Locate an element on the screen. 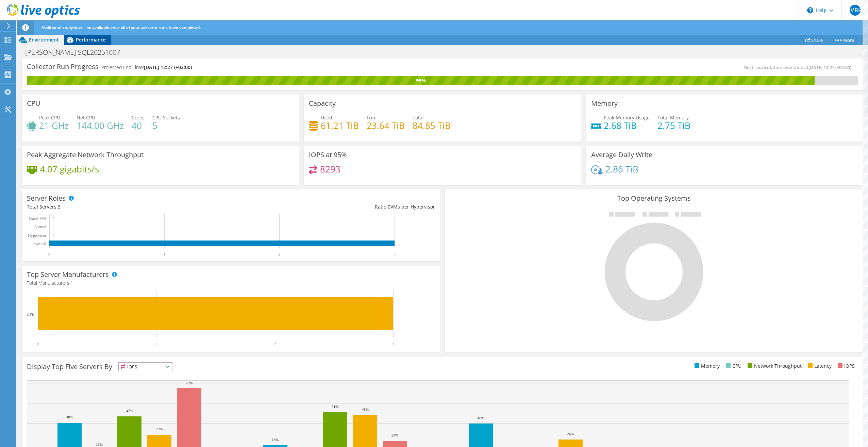 This screenshot has height=447, width=868. span: Cores is located at coordinates (138, 117).